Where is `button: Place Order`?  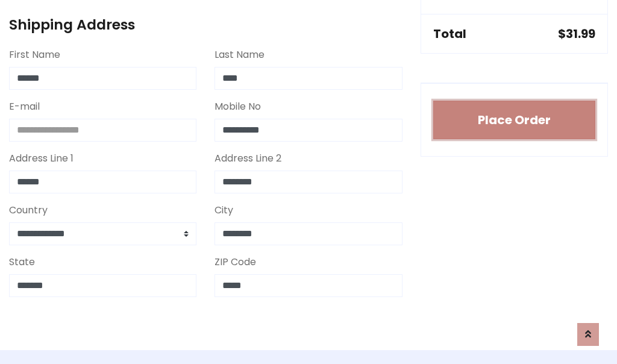 button: Place Order is located at coordinates (514, 120).